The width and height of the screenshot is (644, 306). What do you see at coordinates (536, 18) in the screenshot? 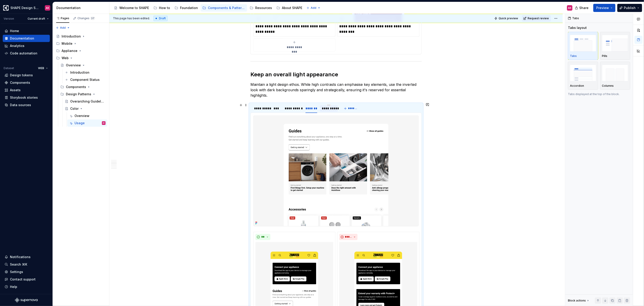
I see `button: Request review` at bounding box center [536, 18].